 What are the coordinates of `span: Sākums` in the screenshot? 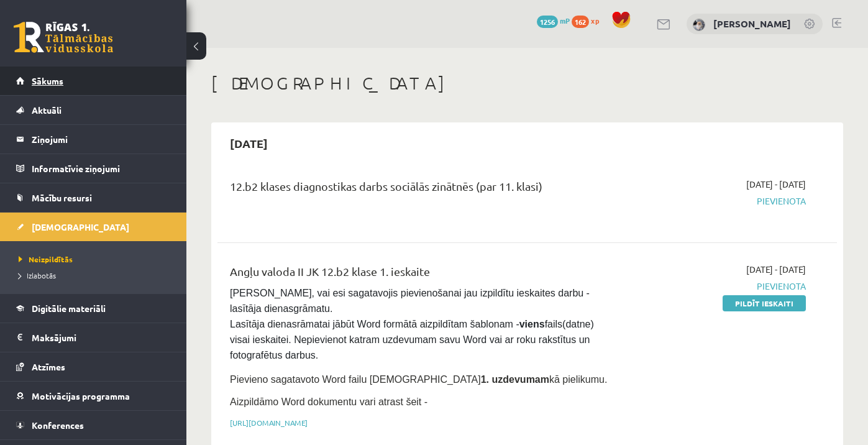 It's located at (47, 81).